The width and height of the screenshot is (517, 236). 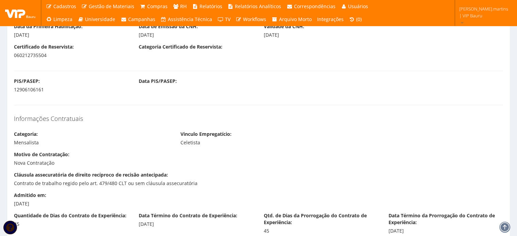 I want to click on label: Validade da CNH:, so click(x=284, y=27).